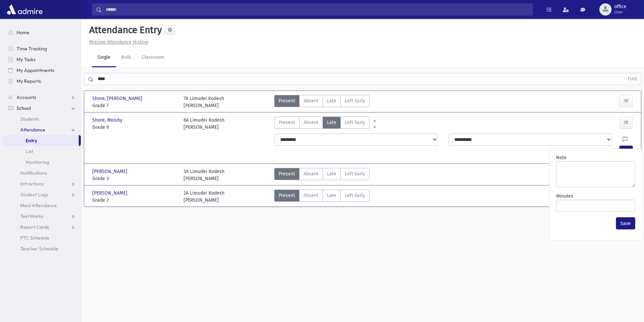  Describe the element at coordinates (42, 194) in the screenshot. I see `a: Student Logs` at that location.